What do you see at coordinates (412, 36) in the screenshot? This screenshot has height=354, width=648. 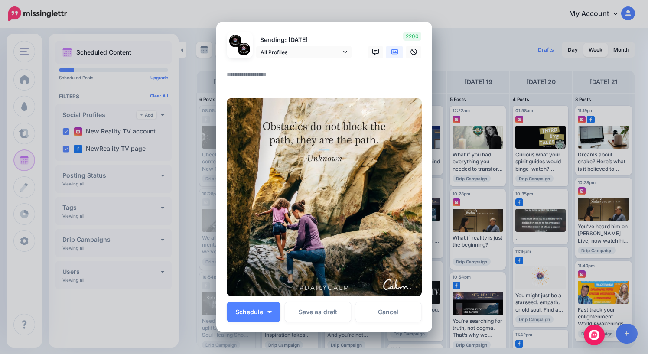 I see `span: 2200` at bounding box center [412, 36].